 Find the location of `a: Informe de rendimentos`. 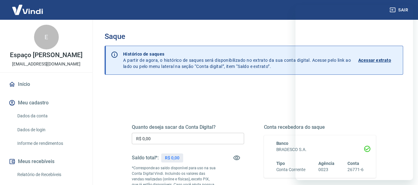

a: Informe de rendimentos is located at coordinates (50, 143).